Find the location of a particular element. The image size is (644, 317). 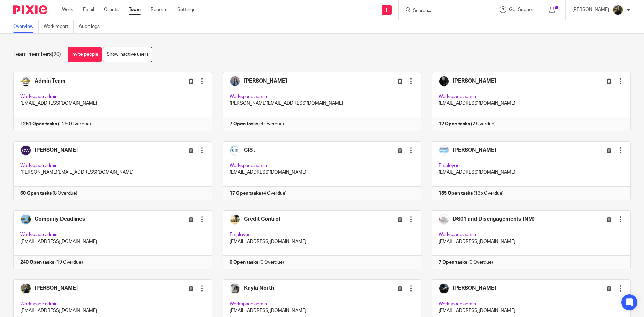

a: Invite people is located at coordinates (85, 54).